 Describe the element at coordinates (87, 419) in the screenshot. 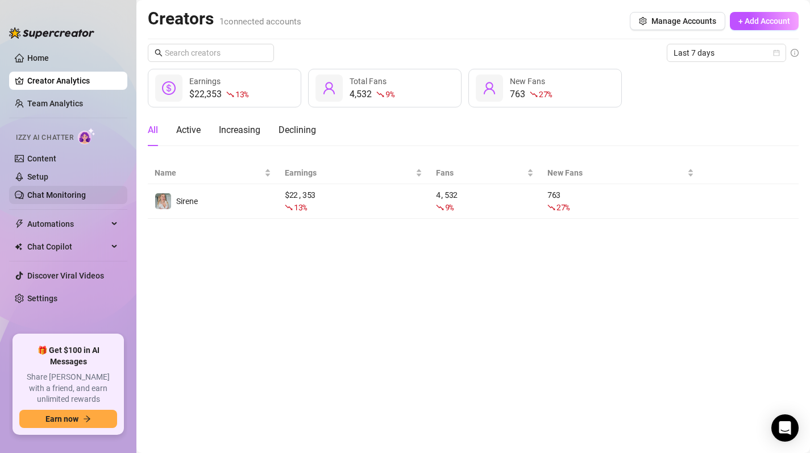

I see `span: arrow-right` at that location.